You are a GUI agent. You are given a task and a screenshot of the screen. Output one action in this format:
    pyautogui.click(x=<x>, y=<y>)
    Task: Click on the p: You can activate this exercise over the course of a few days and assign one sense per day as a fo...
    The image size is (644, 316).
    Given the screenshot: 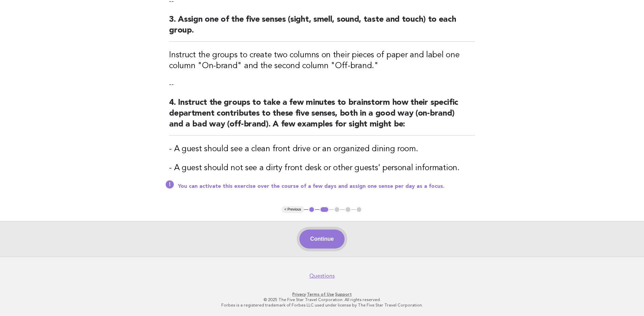 What is the action you would take?
    pyautogui.click(x=326, y=187)
    